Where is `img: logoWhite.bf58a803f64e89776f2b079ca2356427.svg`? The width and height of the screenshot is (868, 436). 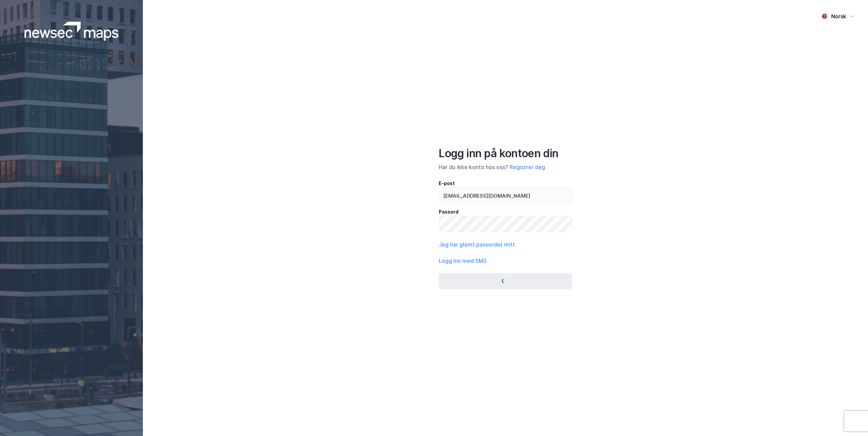 img: logoWhite.bf58a803f64e89776f2b079ca2356427.svg is located at coordinates (72, 31).